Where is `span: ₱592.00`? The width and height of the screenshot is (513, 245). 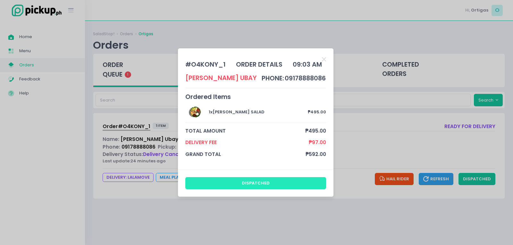
span: ₱592.00 is located at coordinates (316, 154).